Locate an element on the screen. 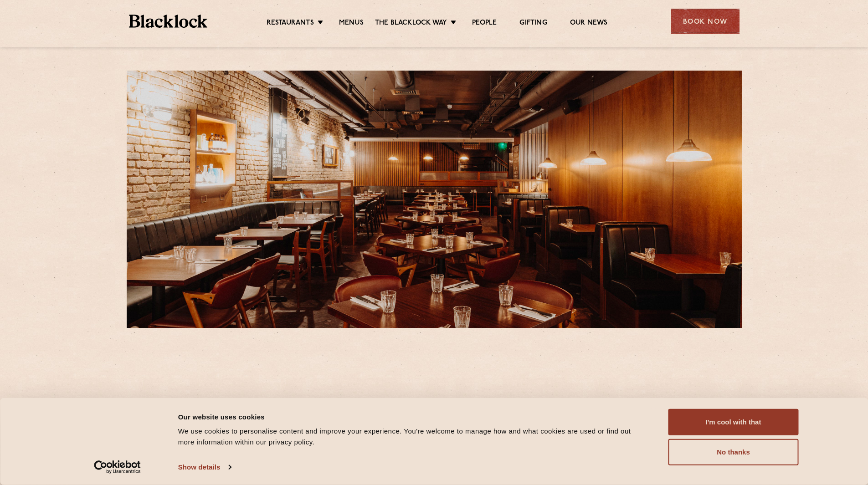 This screenshot has height=485, width=868. div: Book Now is located at coordinates (705, 21).